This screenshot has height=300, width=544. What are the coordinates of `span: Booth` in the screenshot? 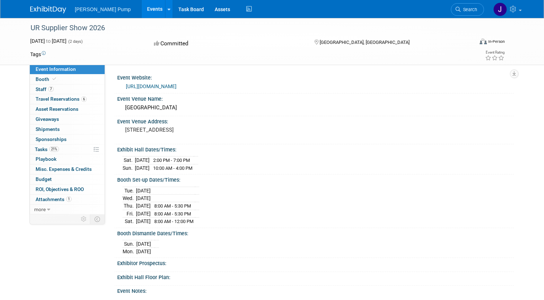 It's located at (46, 79).